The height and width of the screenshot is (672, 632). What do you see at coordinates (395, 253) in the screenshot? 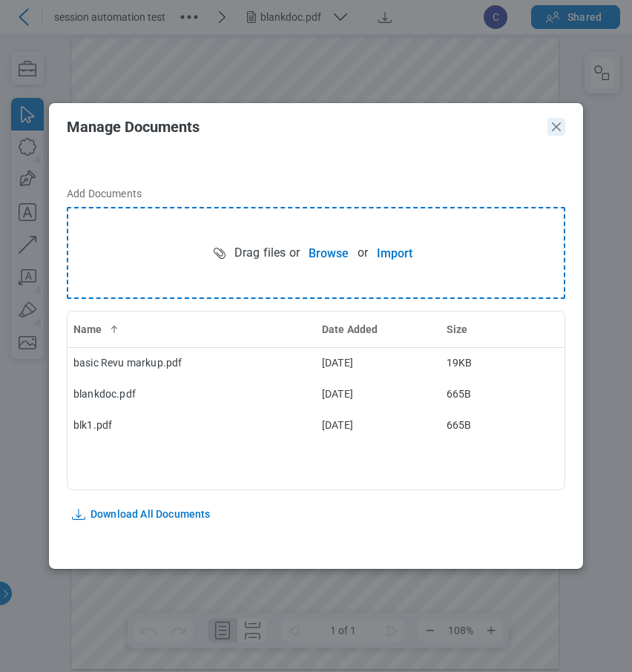
I see `button: Import` at bounding box center [395, 253].